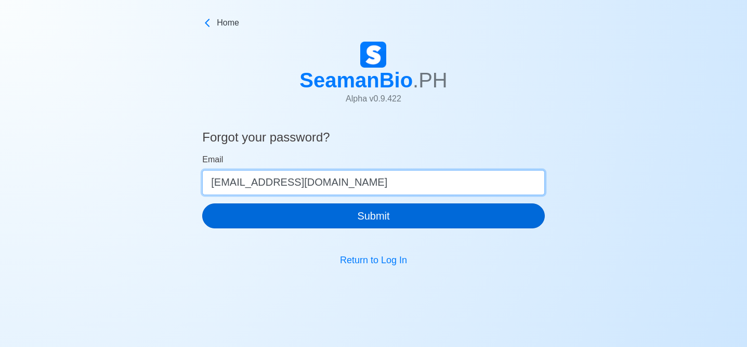 The image size is (747, 347). I want to click on a: SeamanBio.PHAlpha v0.9.422, so click(373, 77).